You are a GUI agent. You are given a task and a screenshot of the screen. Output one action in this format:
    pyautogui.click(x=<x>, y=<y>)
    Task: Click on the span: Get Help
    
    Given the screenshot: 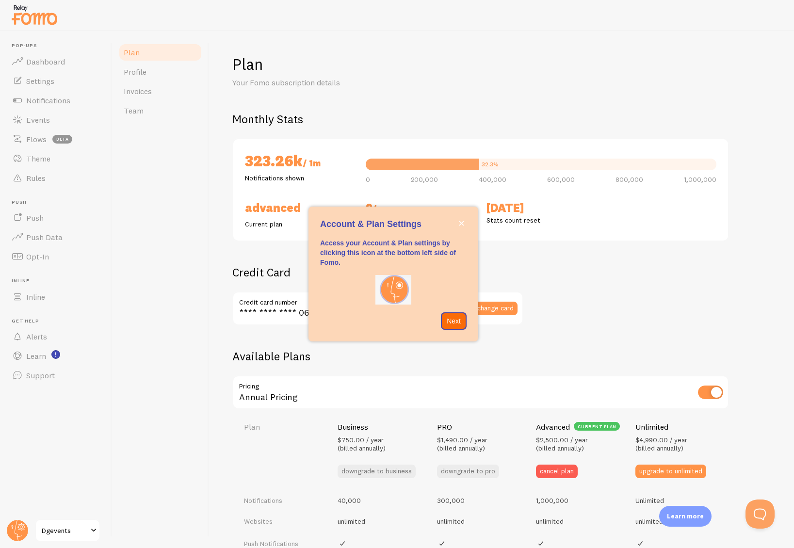 What is the action you would take?
    pyautogui.click(x=59, y=321)
    